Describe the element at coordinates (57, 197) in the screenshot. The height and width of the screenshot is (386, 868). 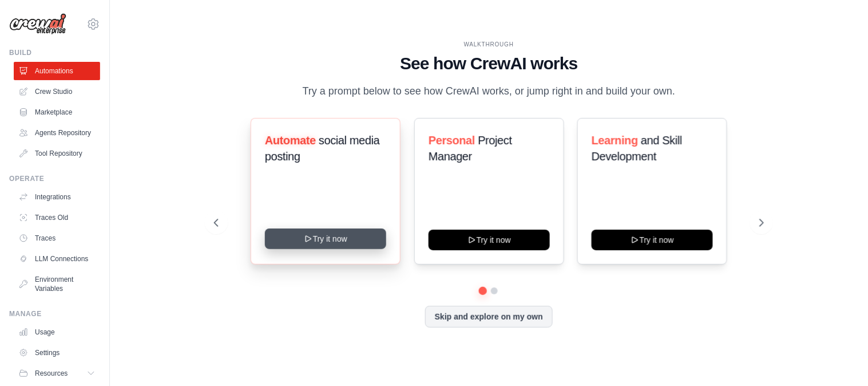
I see `a: Integrations` at that location.